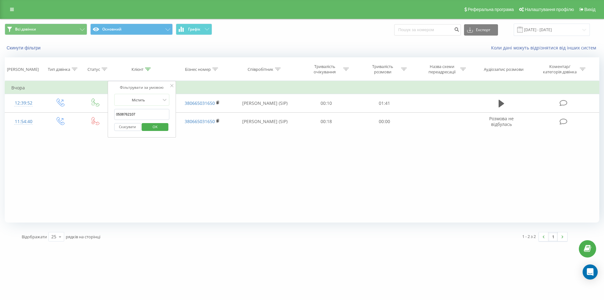  What do you see at coordinates (384, 103) in the screenshot?
I see `td: 01:41` at bounding box center [384, 103].